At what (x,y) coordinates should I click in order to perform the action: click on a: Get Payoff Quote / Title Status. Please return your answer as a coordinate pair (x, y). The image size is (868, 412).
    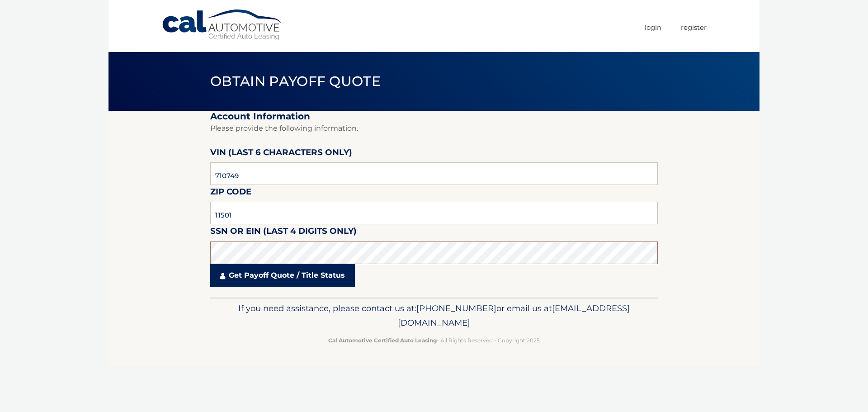
    Looking at the image, I should click on (283, 275).